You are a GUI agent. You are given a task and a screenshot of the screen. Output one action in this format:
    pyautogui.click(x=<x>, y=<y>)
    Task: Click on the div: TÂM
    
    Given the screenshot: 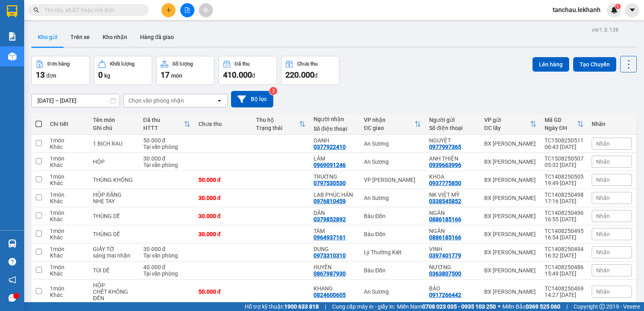 What is the action you would take?
    pyautogui.click(x=334, y=231)
    